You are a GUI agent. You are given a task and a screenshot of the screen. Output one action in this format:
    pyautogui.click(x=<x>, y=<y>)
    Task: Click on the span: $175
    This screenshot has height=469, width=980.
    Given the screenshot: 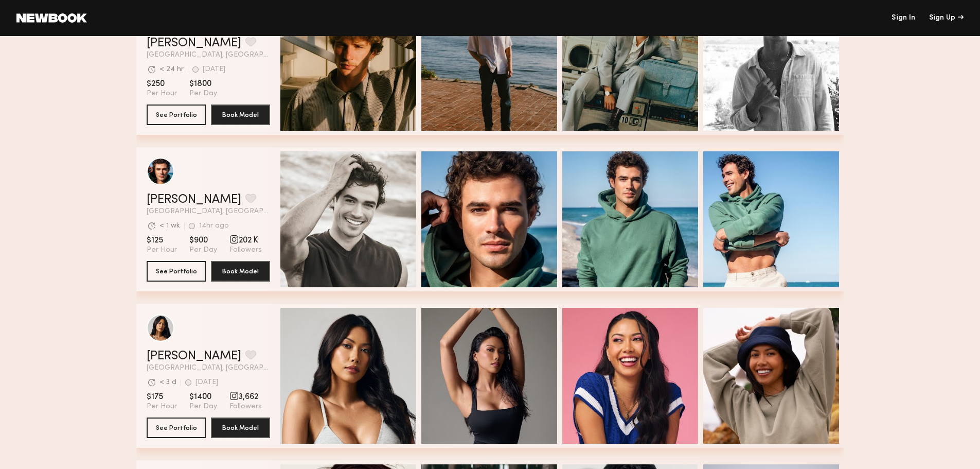 What is the action you would take?
    pyautogui.click(x=162, y=397)
    